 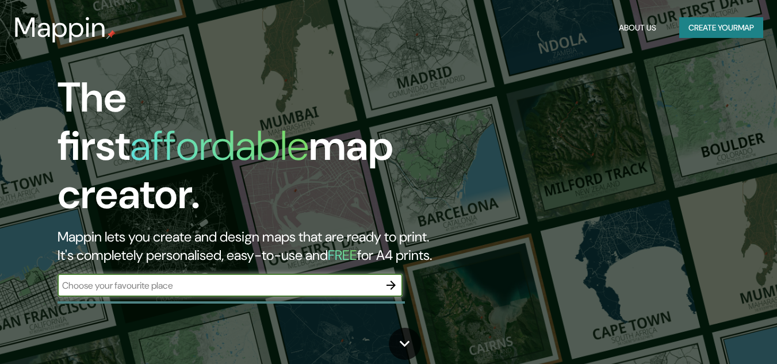 I want to click on button: About Us, so click(x=637, y=28).